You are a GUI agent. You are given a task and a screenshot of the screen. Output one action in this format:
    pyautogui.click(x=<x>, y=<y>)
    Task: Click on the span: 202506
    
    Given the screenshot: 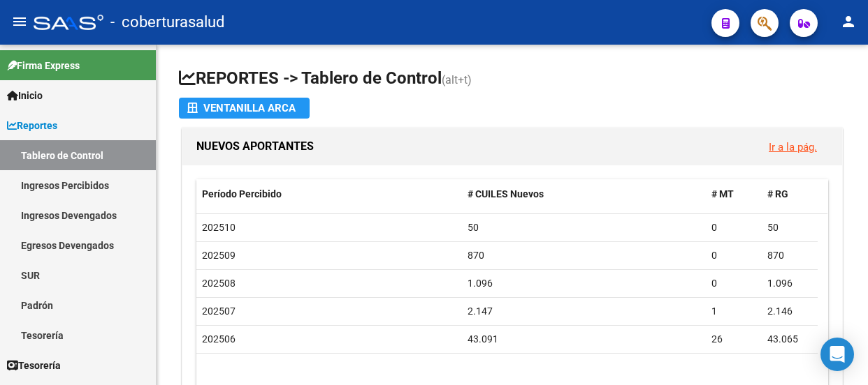 What is the action you would take?
    pyautogui.click(x=219, y=339)
    